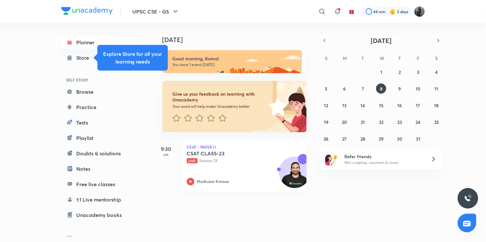 The width and height of the screenshot is (486, 242). What do you see at coordinates (381, 138) in the screenshot?
I see `button: October 29, 2025` at bounding box center [381, 138].